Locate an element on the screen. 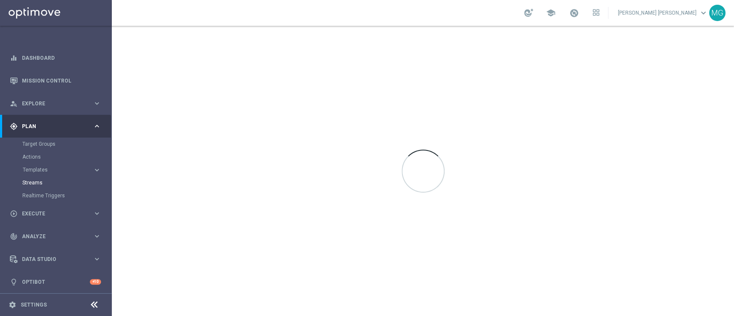 The width and height of the screenshot is (734, 316). div: lightbulb Optibot +10 is located at coordinates (55, 282).